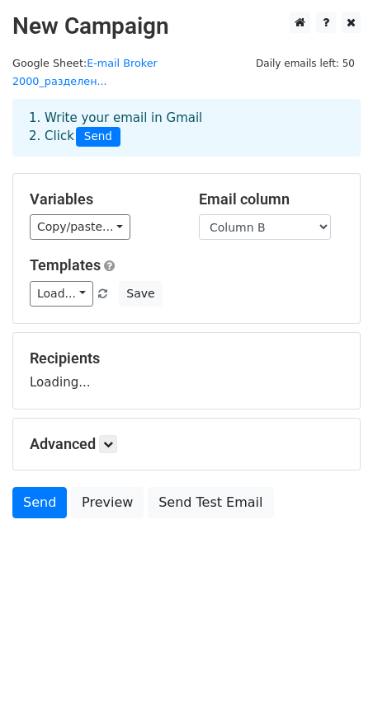  Describe the element at coordinates (80, 227) in the screenshot. I see `a: Copy/paste...` at that location.